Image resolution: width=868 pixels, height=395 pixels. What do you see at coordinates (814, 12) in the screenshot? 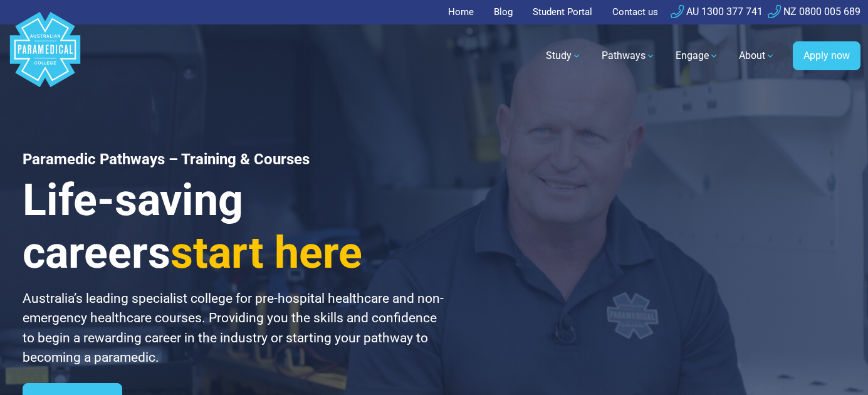
I see `a: NZ 0800 005 689` at bounding box center [814, 12].